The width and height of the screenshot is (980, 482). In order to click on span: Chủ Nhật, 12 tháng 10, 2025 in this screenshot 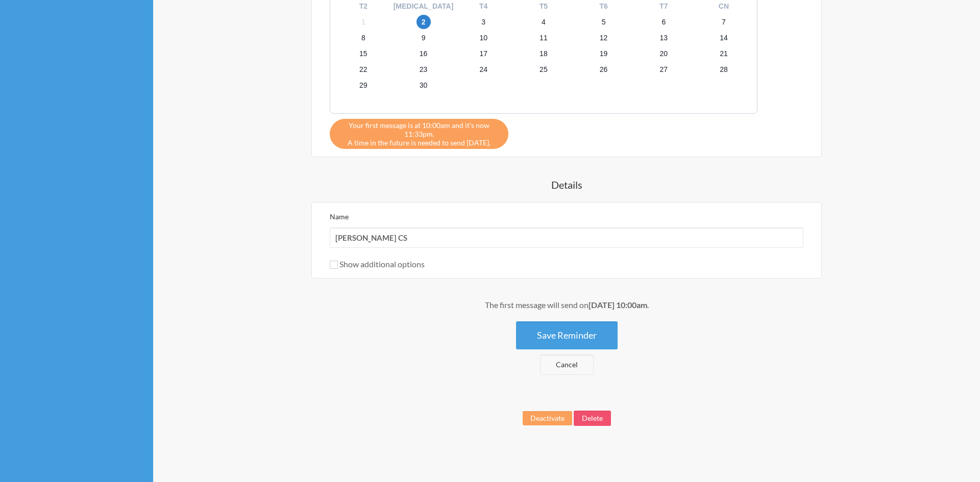, I will do `click(603, 37)`.